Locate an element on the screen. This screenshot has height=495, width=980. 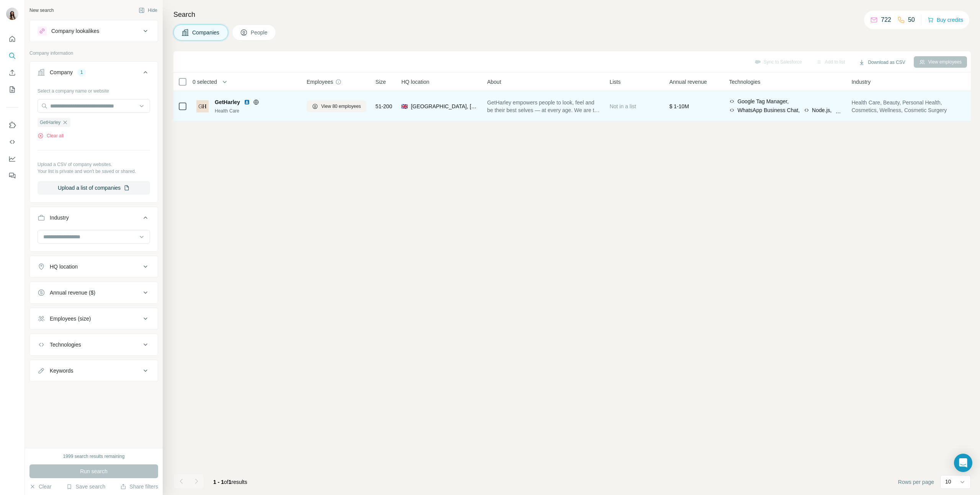
button: Use Surfe on LinkedIn is located at coordinates (12, 125).